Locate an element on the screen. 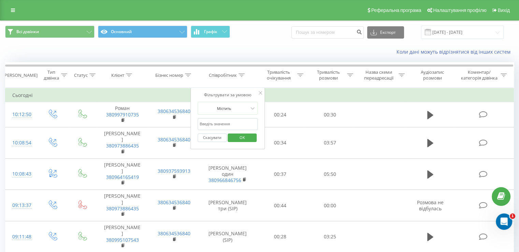  td: 03:57 is located at coordinates (330, 143).